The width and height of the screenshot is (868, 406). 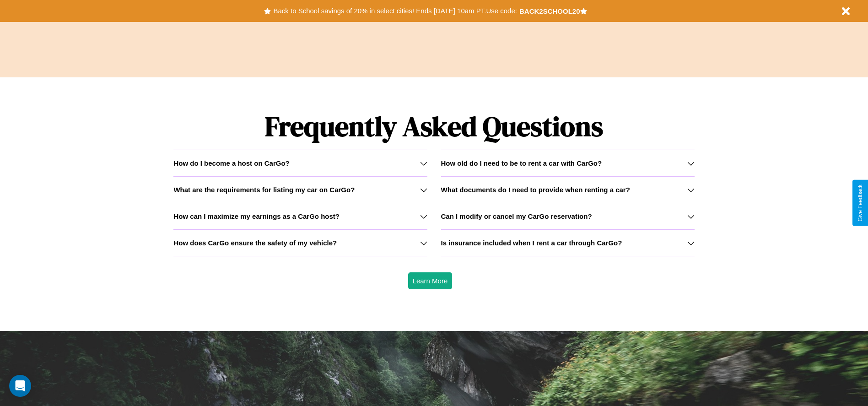 What do you see at coordinates (430, 281) in the screenshot?
I see `button: Learn More` at bounding box center [430, 281].